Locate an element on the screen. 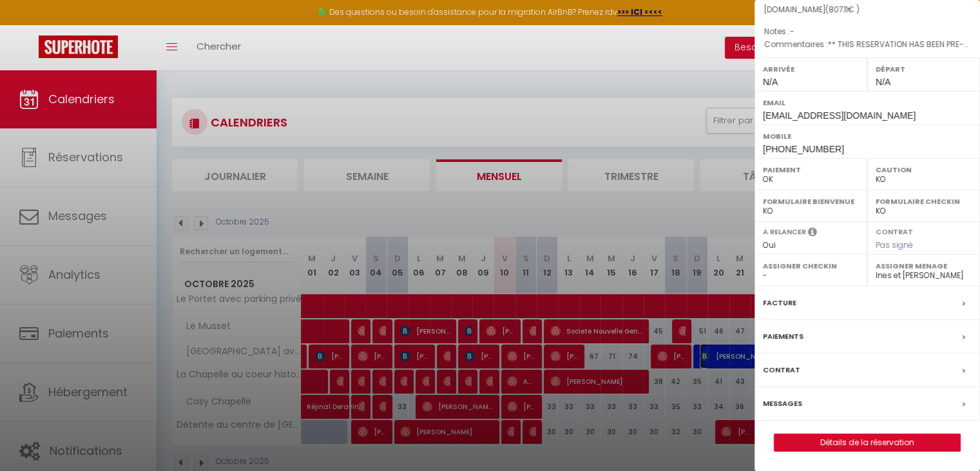 Image resolution: width=980 pixels, height=471 pixels. label: Paiements is located at coordinates (783, 336).